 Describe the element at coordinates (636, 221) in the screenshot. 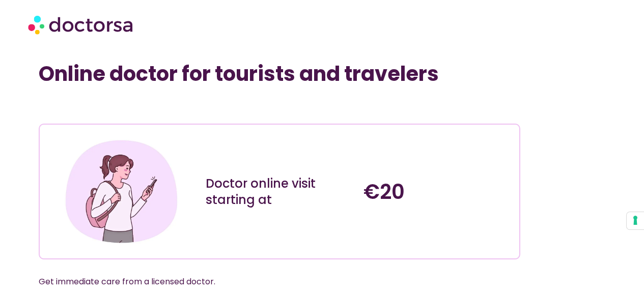

I see `button: Your consent preferences for tracking technologies` at that location.